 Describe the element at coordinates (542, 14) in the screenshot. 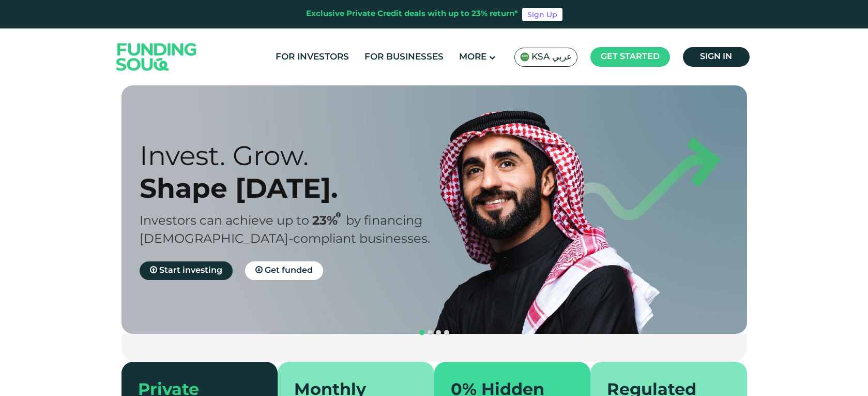

I see `a: Sign Up` at that location.